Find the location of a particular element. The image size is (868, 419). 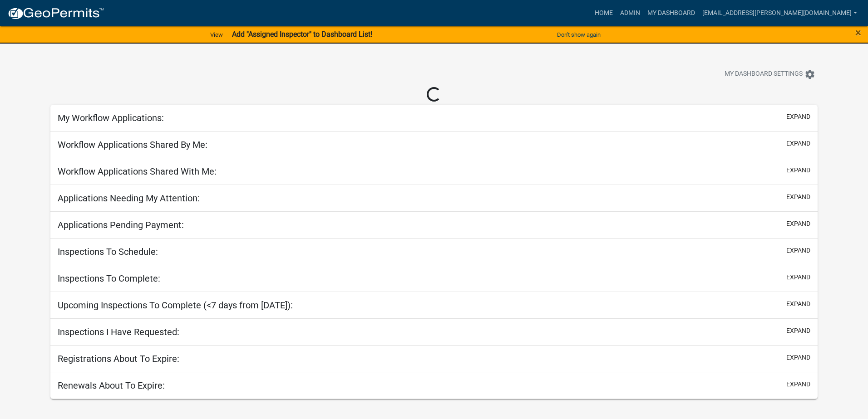

button: Don't show again is located at coordinates (579, 35).